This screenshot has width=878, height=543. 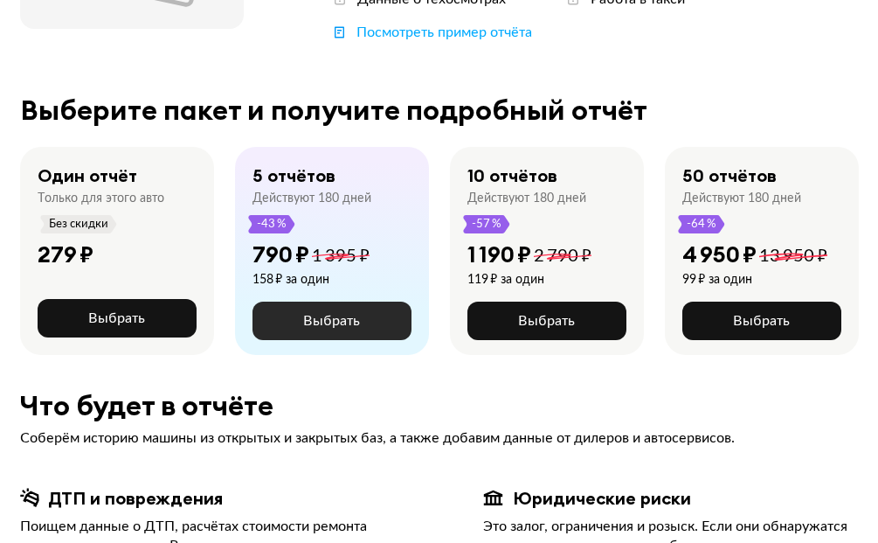 What do you see at coordinates (440, 405) in the screenshot?
I see `div: Что будет в отчёте` at bounding box center [440, 405].